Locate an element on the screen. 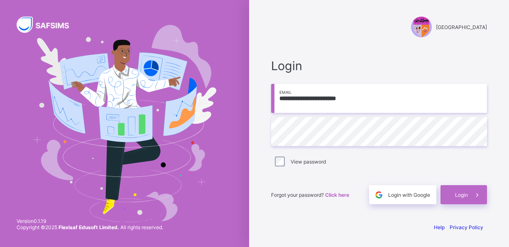 Image resolution: width=509 pixels, height=247 pixels. img: google.396cfc9801f0270233282035f929180a.svg is located at coordinates (379, 195).